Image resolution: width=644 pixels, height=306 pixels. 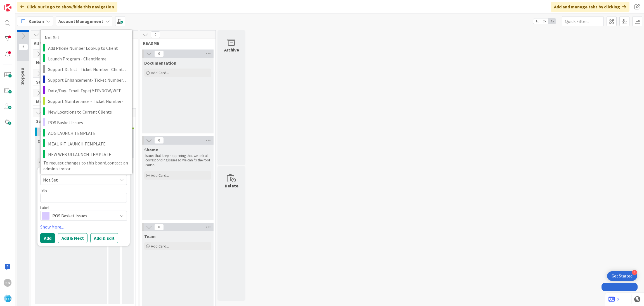 I want to click on span: Kanban, so click(x=36, y=21).